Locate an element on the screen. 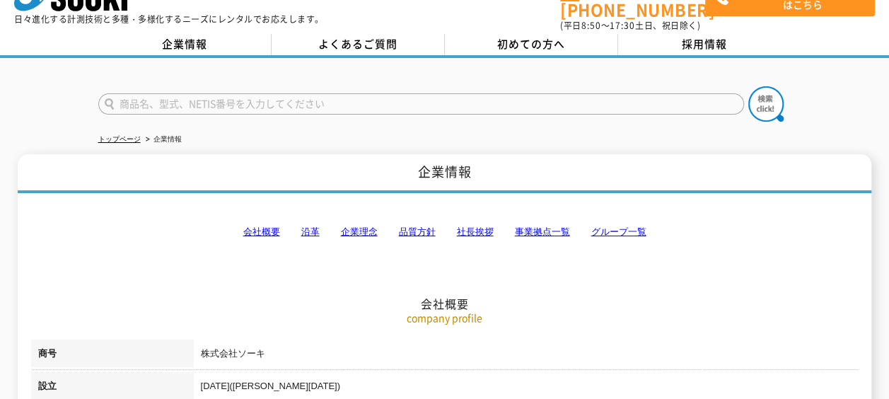  h2: 会社概要 is located at coordinates (445, 233).